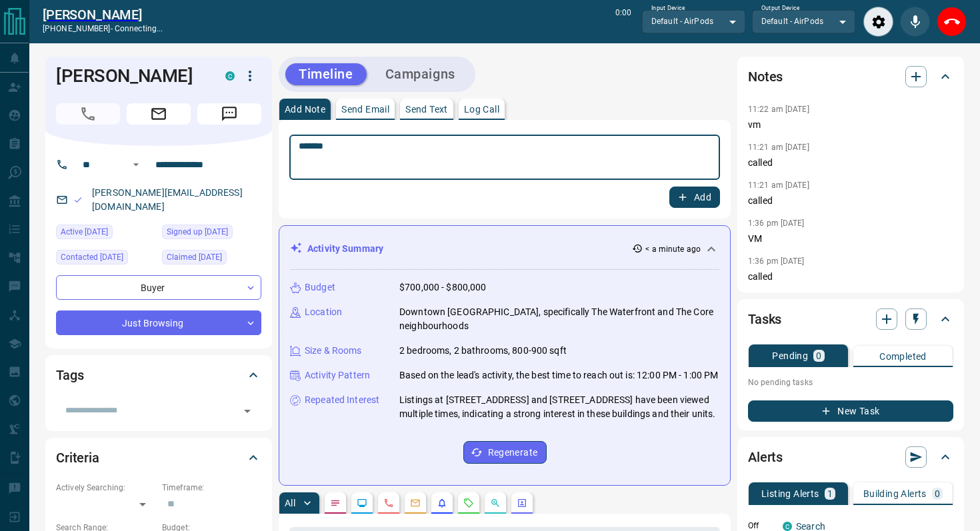 The width and height of the screenshot is (980, 531). I want to click on p: 0:00, so click(623, 21).